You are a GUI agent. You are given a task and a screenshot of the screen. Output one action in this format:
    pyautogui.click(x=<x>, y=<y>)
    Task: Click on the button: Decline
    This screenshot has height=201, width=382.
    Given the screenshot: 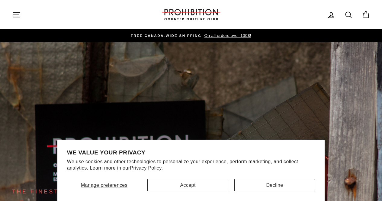 What is the action you would take?
    pyautogui.click(x=275, y=185)
    